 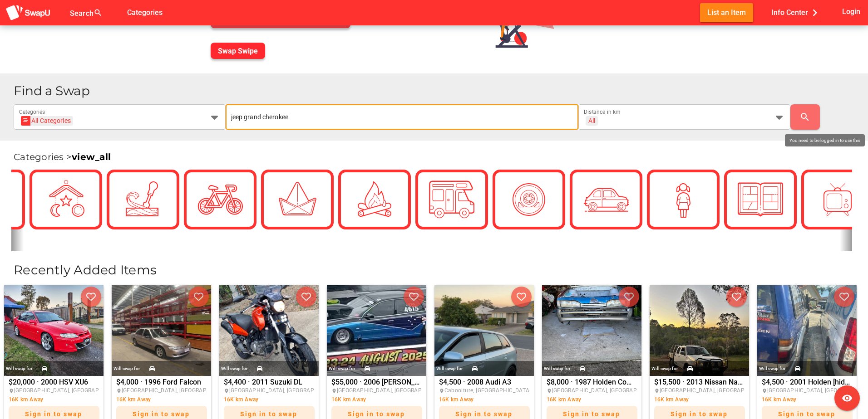 I want to click on a: view_all, so click(x=91, y=157).